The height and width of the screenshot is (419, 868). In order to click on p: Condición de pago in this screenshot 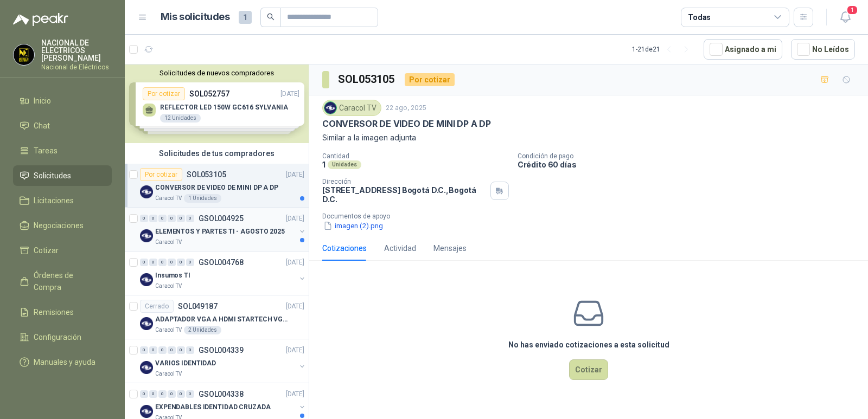, I will do `click(691, 157)`.